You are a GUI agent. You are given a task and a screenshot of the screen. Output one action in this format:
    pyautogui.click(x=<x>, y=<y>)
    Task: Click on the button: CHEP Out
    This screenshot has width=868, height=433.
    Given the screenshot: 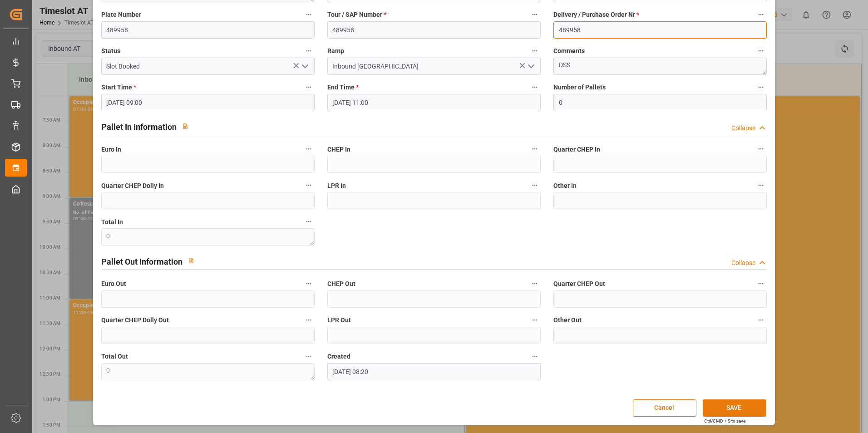 What is the action you would take?
    pyautogui.click(x=535, y=284)
    